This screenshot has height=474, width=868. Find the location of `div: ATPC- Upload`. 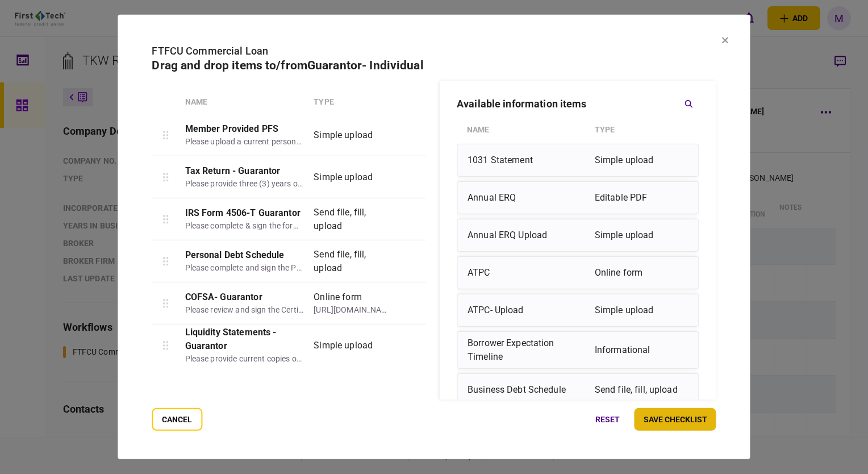

div: ATPC- Upload is located at coordinates (528, 310).